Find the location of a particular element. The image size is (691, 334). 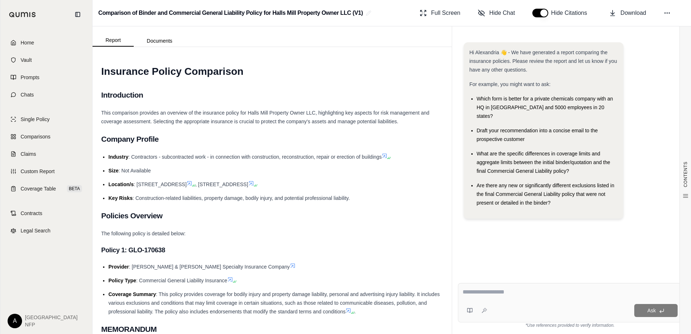

span: Key Risks is located at coordinates (120, 198).